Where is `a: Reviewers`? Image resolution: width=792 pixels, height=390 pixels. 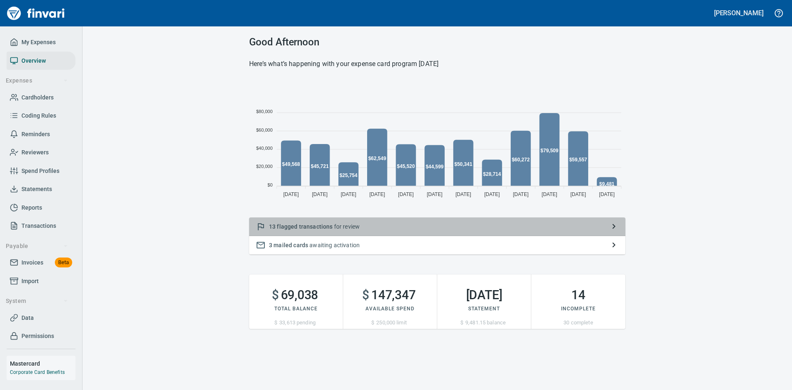 a: Reviewers is located at coordinates (41, 152).